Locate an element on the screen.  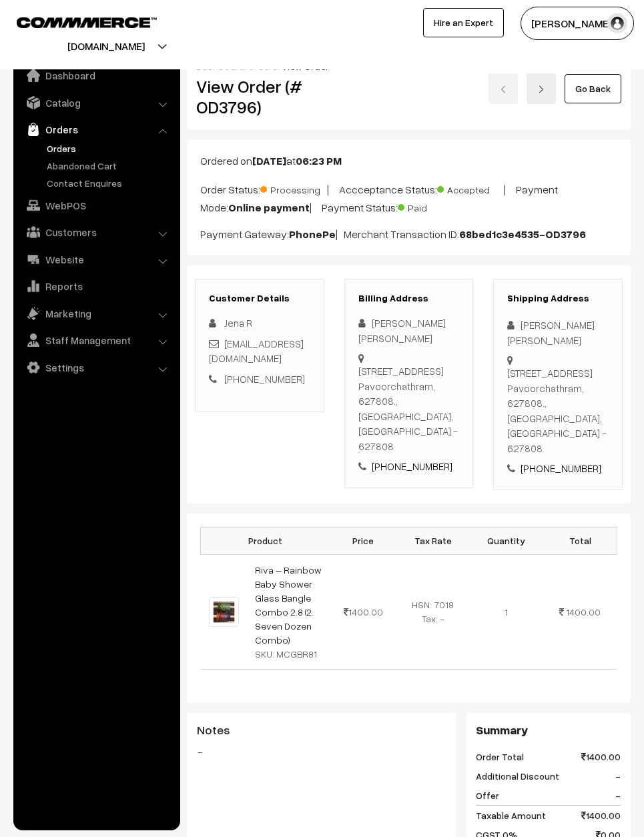
h3: Billing Address is located at coordinates (409, 298).